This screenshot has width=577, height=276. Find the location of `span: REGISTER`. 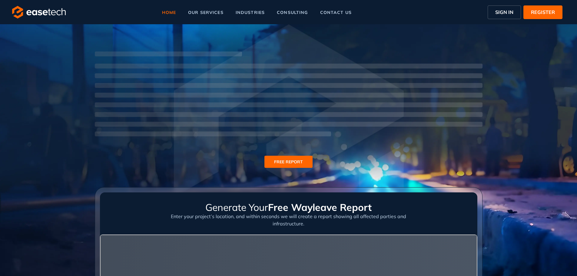

span: REGISTER is located at coordinates (543, 12).